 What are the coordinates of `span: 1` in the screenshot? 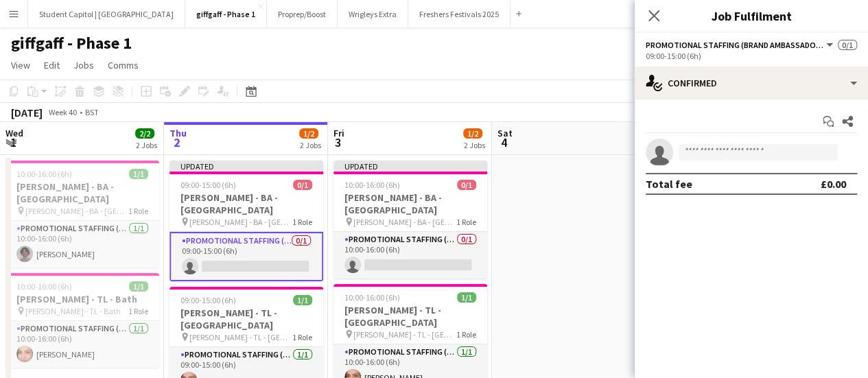 It's located at (13, 142).